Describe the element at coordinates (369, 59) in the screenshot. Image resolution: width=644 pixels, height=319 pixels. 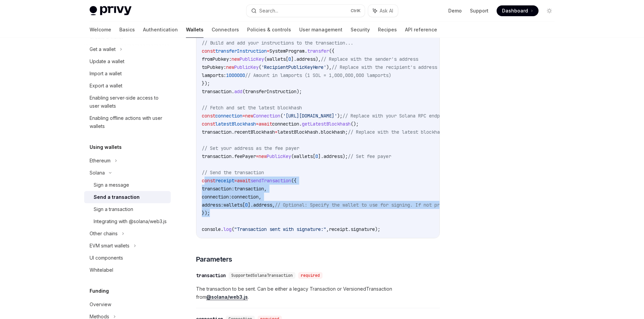
I see `span: // Replace with the sender's address` at that location.